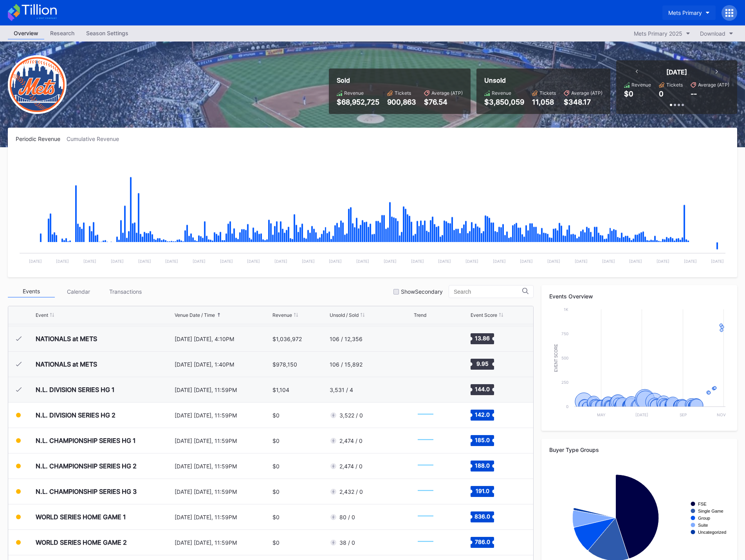 The image size is (745, 560). What do you see at coordinates (346, 365) in the screenshot?
I see `div: 106 / 15,892` at bounding box center [346, 365].